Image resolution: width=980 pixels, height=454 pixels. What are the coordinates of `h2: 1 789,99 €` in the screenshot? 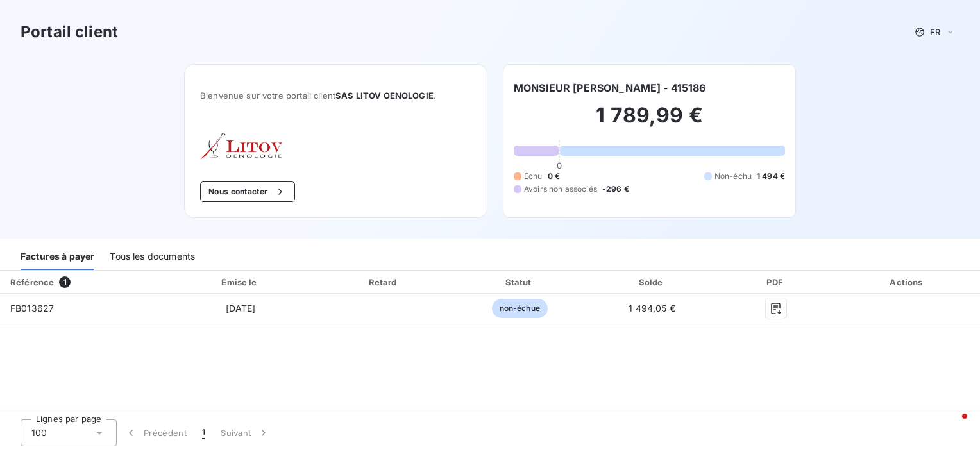 It's located at (649, 122).